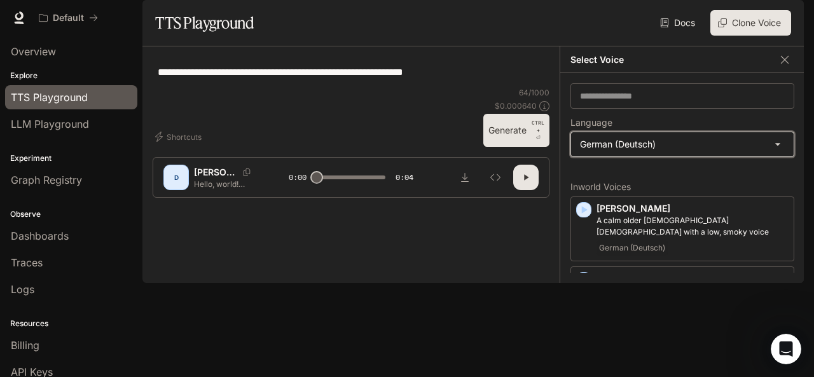 This screenshot has width=814, height=377. Describe the element at coordinates (204, 23) in the screenshot. I see `h1: TTS Playground` at that location.